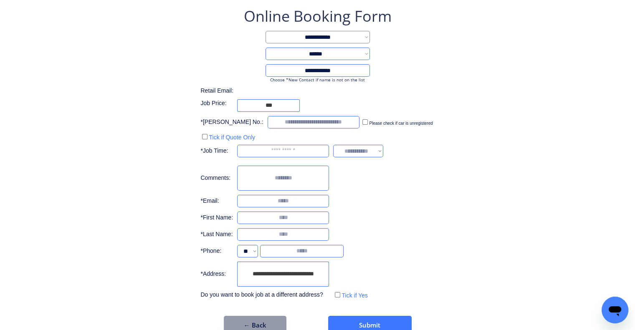 The image size is (635, 330). What do you see at coordinates (318, 80) in the screenshot?
I see `div: Choose *New Contact if name is not on the list` at bounding box center [318, 80].